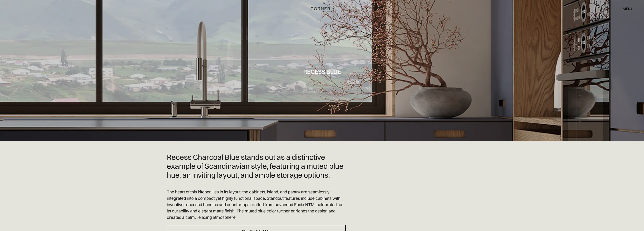 The height and width of the screenshot is (231, 644). Describe the element at coordinates (322, 8) in the screenshot. I see `a: home` at that location.